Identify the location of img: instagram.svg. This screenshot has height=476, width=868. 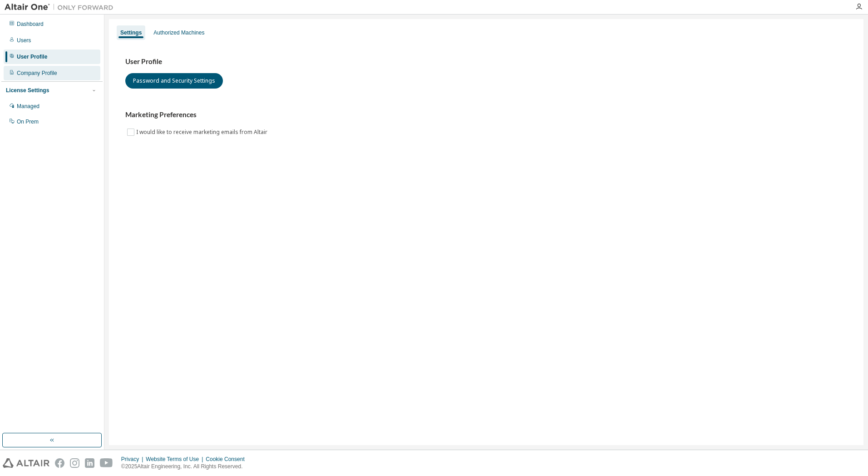
(75, 462).